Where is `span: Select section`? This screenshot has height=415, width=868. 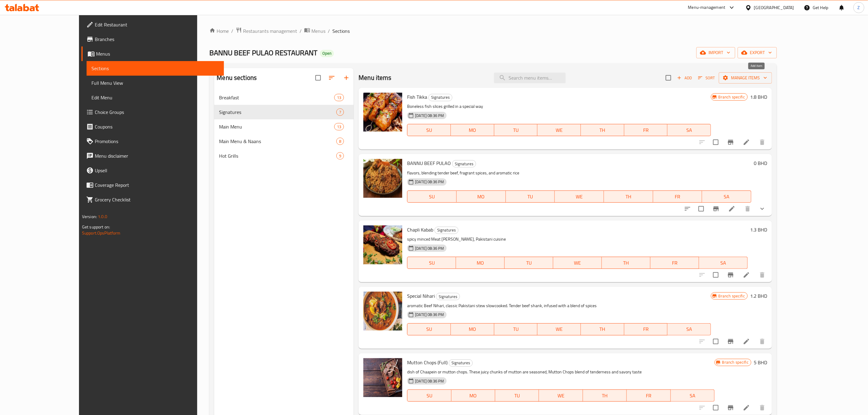 span: Select section is located at coordinates (669, 78).